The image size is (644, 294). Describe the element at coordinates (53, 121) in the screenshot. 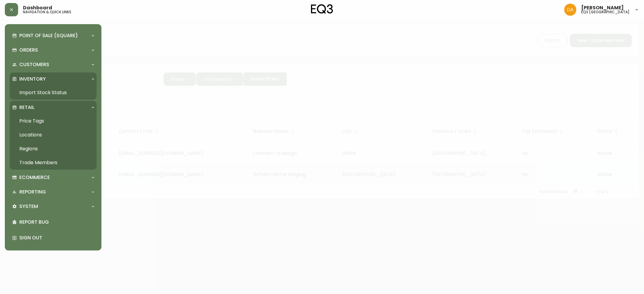

I see `a: Price Tags` at that location.